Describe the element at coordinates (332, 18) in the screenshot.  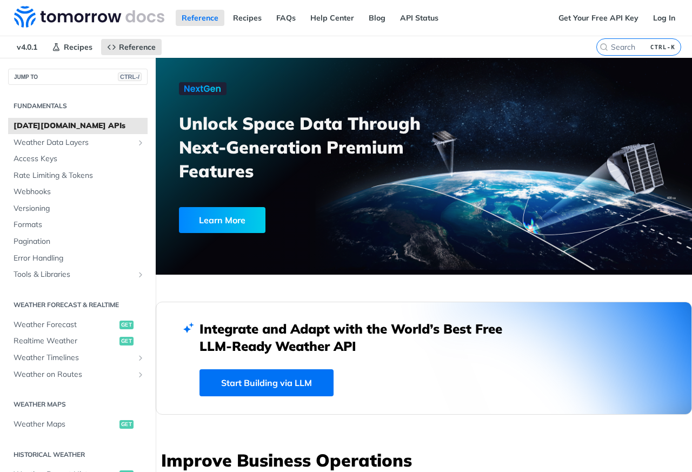
I see `a: Help Center` at that location.